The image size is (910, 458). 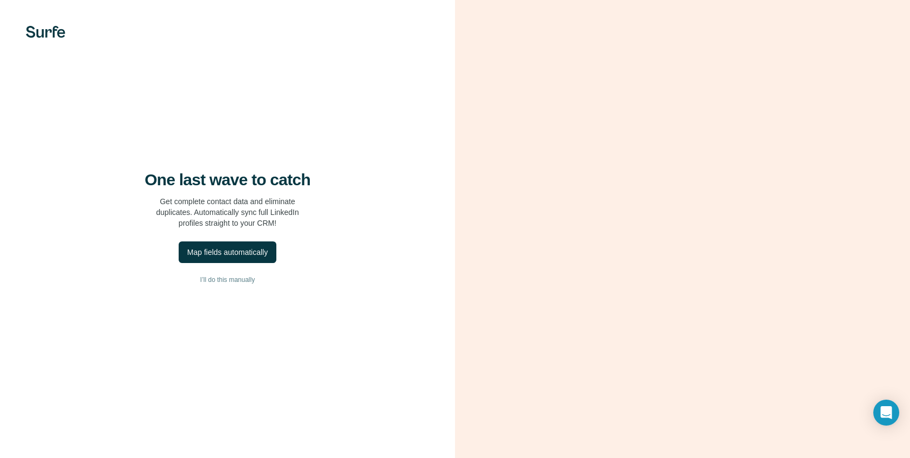 What do you see at coordinates (227, 252) in the screenshot?
I see `button: Map fields automatically` at bounding box center [227, 252].